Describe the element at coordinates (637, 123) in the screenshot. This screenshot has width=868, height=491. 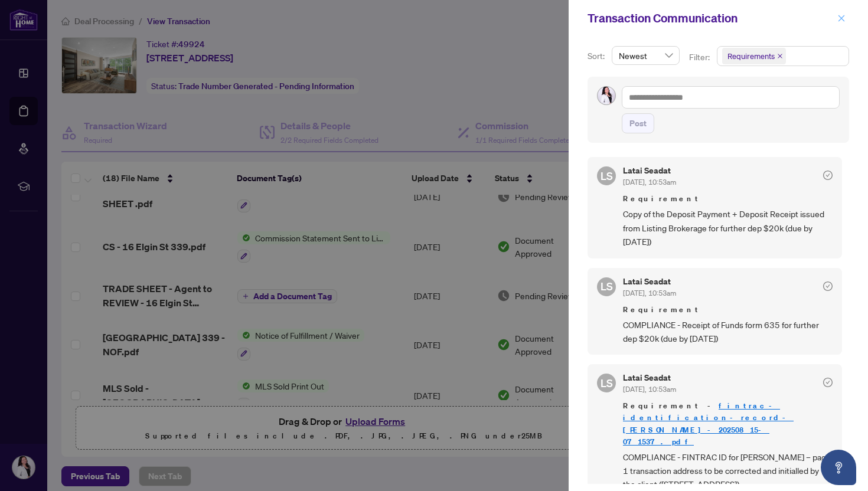
I see `button: Post` at that location.